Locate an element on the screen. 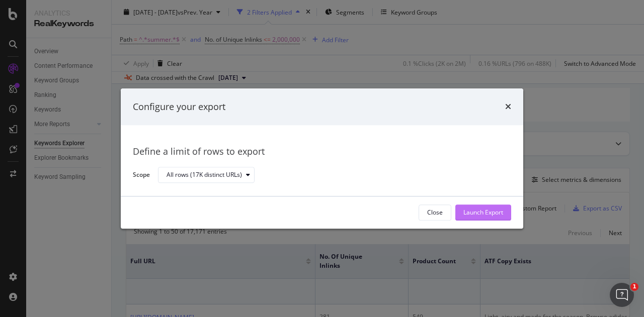  div: All rows (17K distinct URLs) is located at coordinates (204, 175).